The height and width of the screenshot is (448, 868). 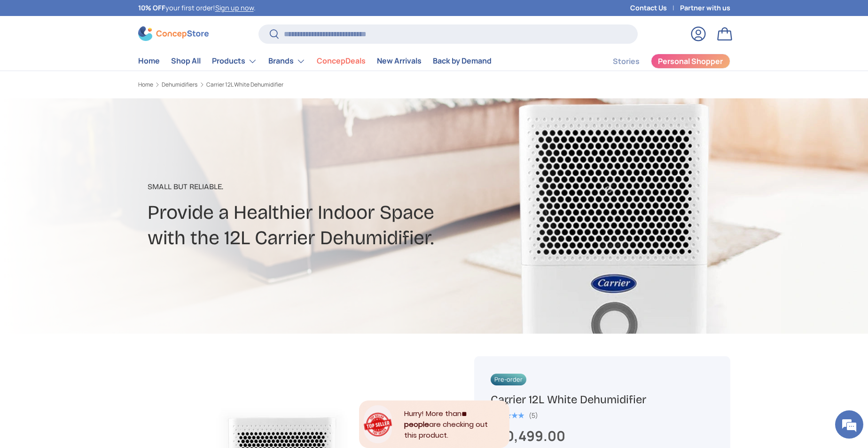 I want to click on div: Close, so click(x=507, y=403).